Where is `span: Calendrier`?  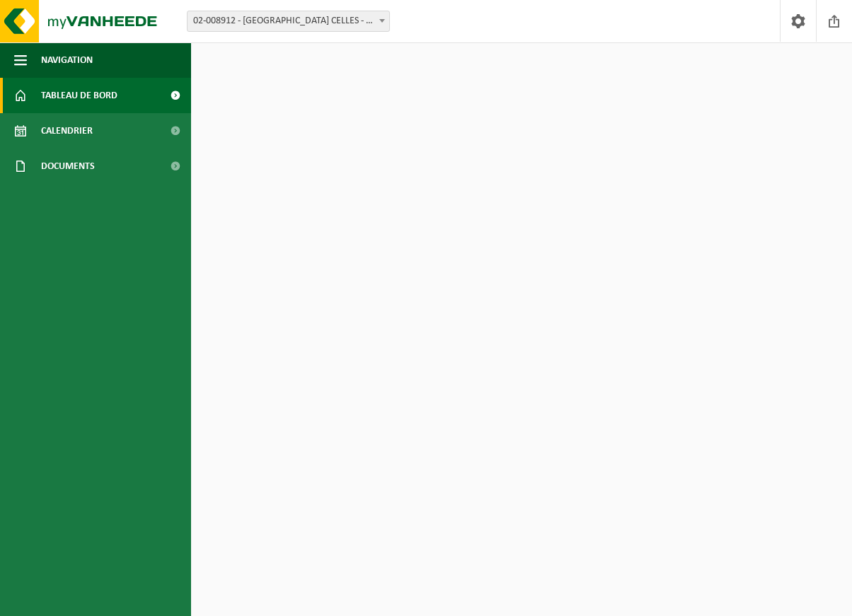 span: Calendrier is located at coordinates (67, 131).